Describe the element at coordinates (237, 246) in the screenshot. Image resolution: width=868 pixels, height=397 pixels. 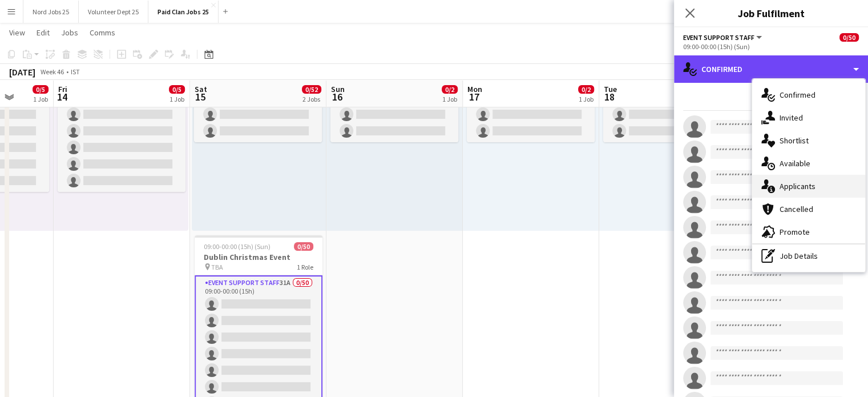
I see `span: 09:00-00:00 (15h) (Sun)` at that location.